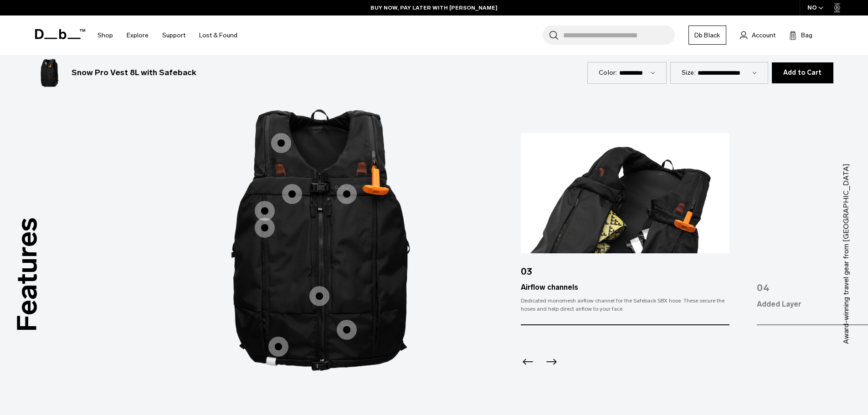 Image resolution: width=868 pixels, height=415 pixels. I want to click on h3: Features, so click(27, 274).